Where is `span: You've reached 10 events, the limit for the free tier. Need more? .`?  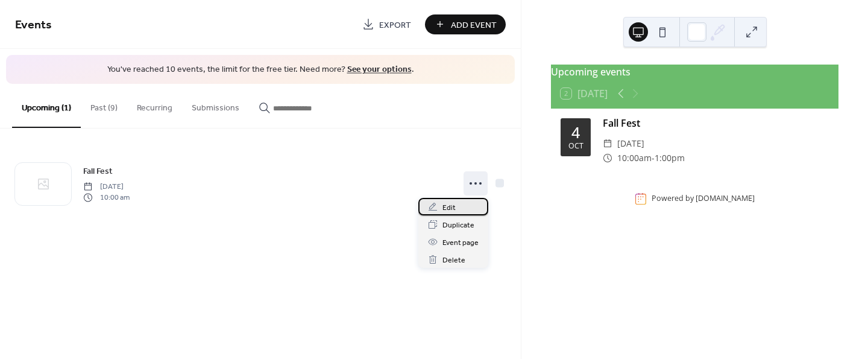
span: You've reached 10 events, the limit for the free tier. Need more? . is located at coordinates (260, 70).